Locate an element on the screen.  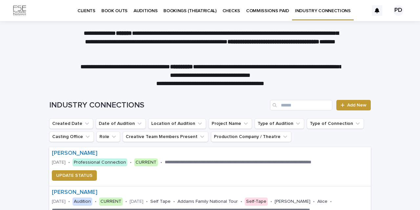
div: Search is located at coordinates (301, 105).